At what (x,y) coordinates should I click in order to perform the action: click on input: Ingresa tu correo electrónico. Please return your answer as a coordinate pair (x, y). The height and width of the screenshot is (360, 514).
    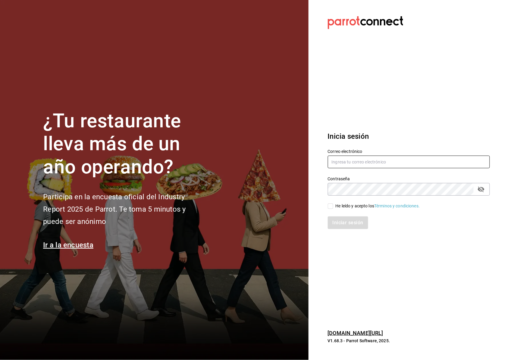
    Looking at the image, I should click on (409, 162).